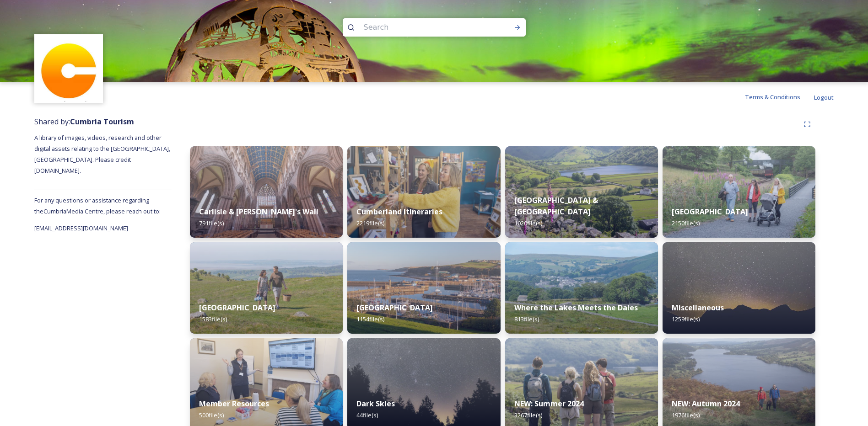 Image resolution: width=868 pixels, height=426 pixels. What do you see at coordinates (528, 223) in the screenshot?
I see `span: 1020 file(s)` at bounding box center [528, 223].